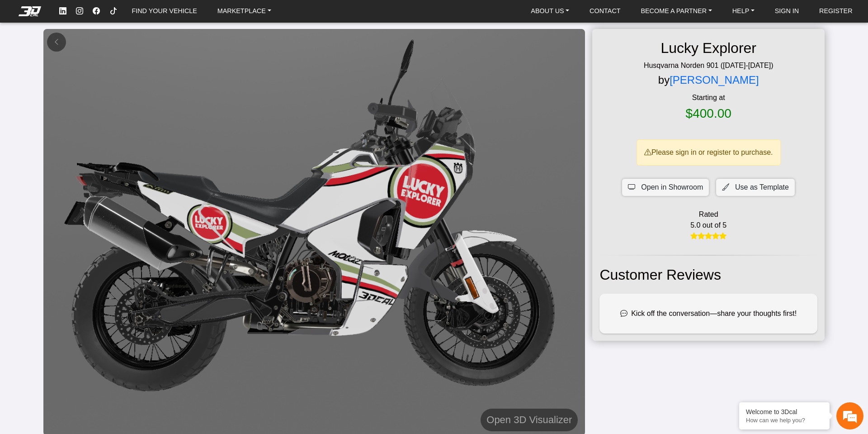 The width and height of the screenshot is (868, 434). Describe the element at coordinates (836, 11) in the screenshot. I see `a: REGISTER` at that location.